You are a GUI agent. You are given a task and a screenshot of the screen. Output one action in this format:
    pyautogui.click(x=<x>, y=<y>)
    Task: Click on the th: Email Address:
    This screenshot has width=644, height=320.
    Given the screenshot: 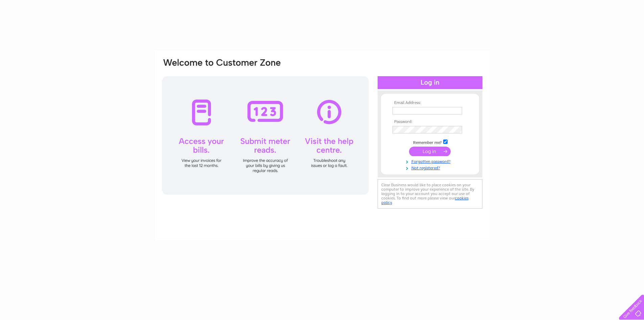 What is the action you would take?
    pyautogui.click(x=430, y=103)
    